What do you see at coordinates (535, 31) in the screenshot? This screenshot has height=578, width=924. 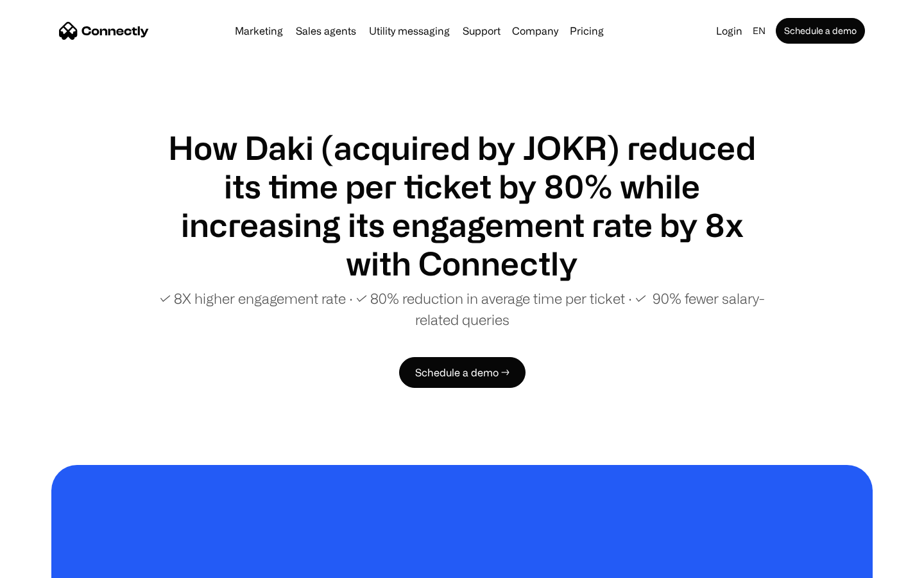 I see `div: Company` at bounding box center [535, 31].